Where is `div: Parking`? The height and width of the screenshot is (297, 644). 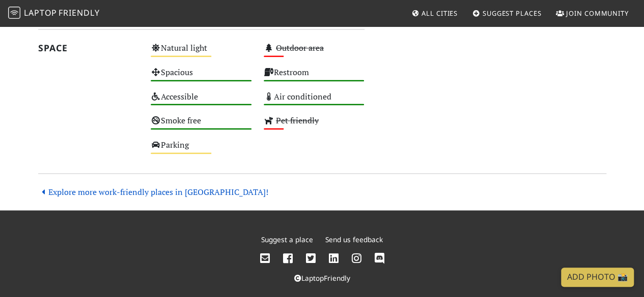
div: Parking is located at coordinates (201, 150).